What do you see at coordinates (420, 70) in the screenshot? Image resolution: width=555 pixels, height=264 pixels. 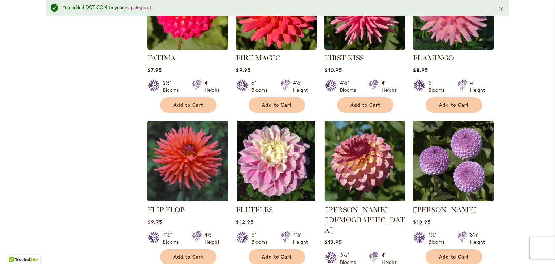 I see `span: $8.95` at bounding box center [420, 70].